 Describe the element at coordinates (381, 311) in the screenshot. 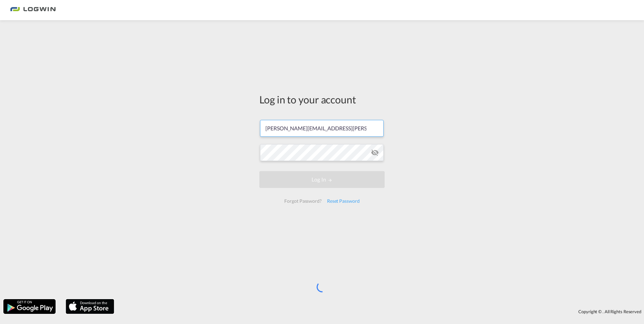

I see `div: Copyright © . All Rights Reserved` at that location.